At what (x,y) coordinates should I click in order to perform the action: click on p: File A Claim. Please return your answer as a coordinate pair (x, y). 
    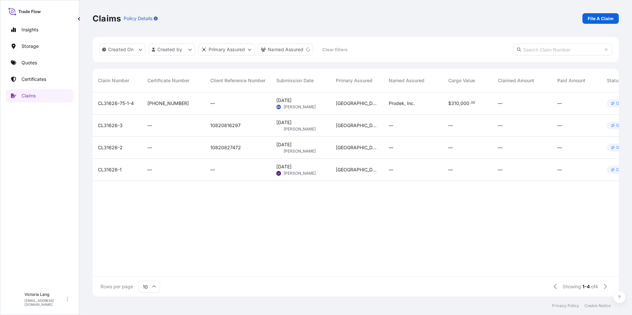
    Looking at the image, I should click on (600, 19).